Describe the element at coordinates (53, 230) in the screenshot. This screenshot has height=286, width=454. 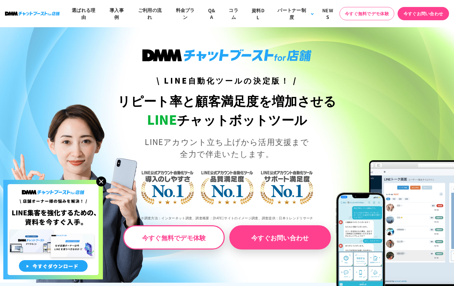
I see `img: 店舗オーナー様の悩みを解決!LINE集客を狂化するための資料を今すぐ入手!` at that location.